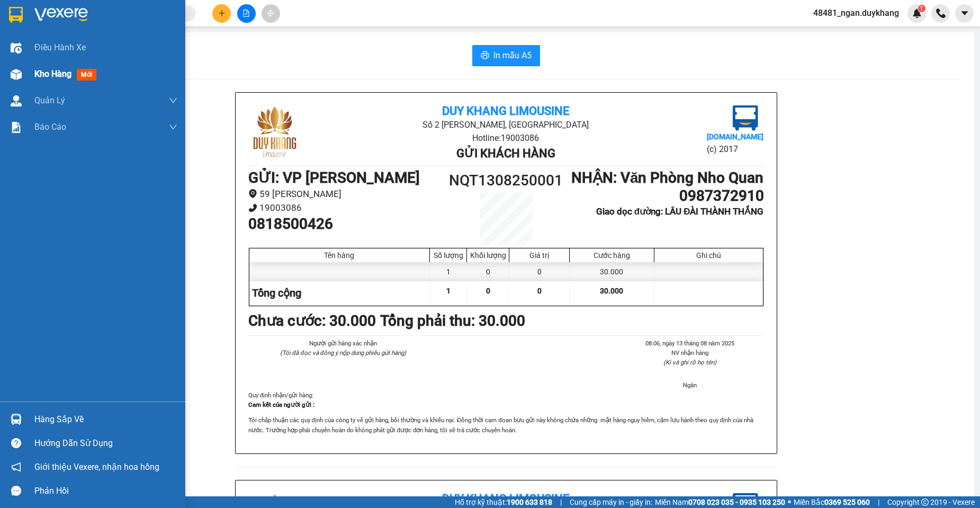 The image size is (980, 508). I want to click on span: file-add, so click(246, 13).